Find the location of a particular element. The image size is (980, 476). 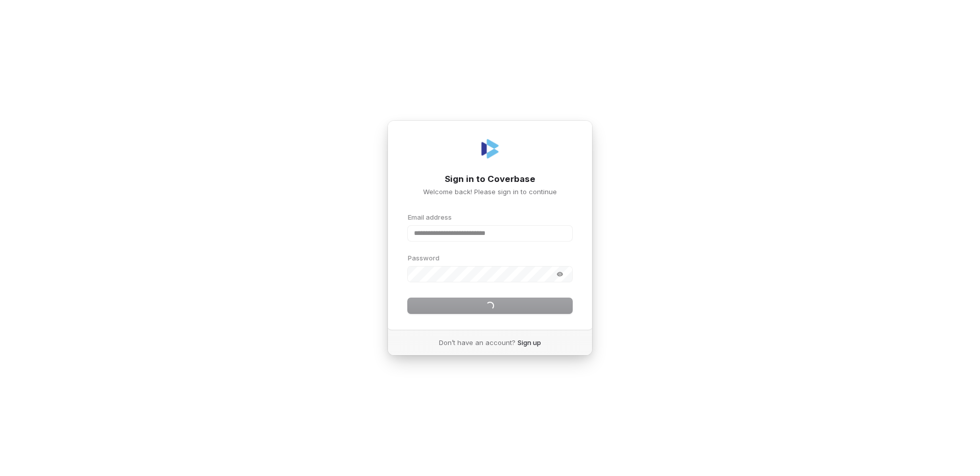

img: Coverbase is located at coordinates (490, 149).